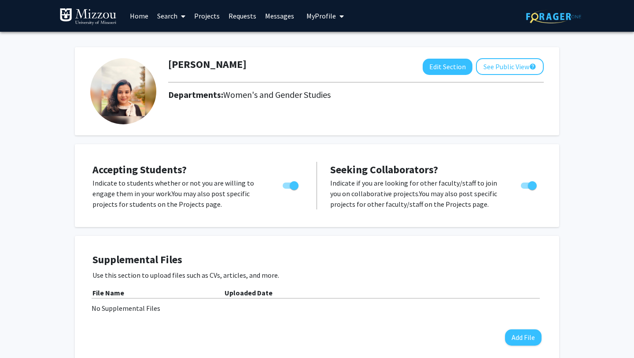 Image resolution: width=634 pixels, height=358 pixels. I want to click on a: Search, so click(171, 16).